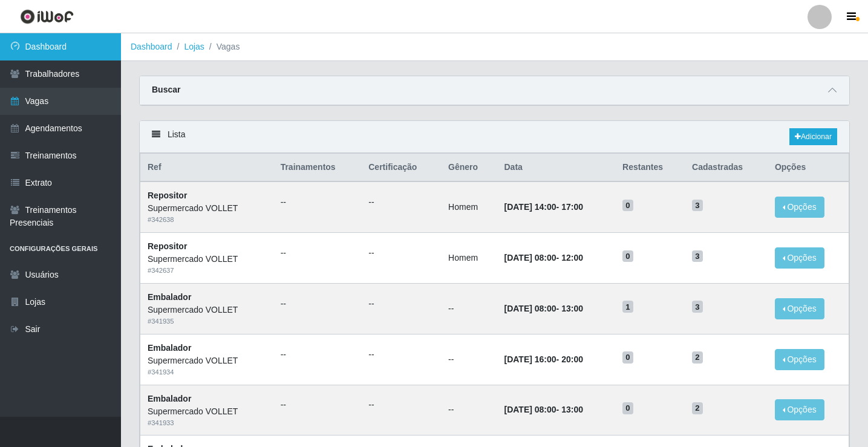  I want to click on img: CoreUI Logo, so click(46, 16).